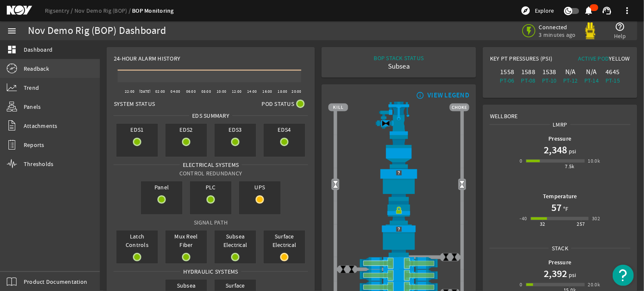  Describe the element at coordinates (448, 96) in the screenshot. I see `div: VIEW LEGEND` at that location.